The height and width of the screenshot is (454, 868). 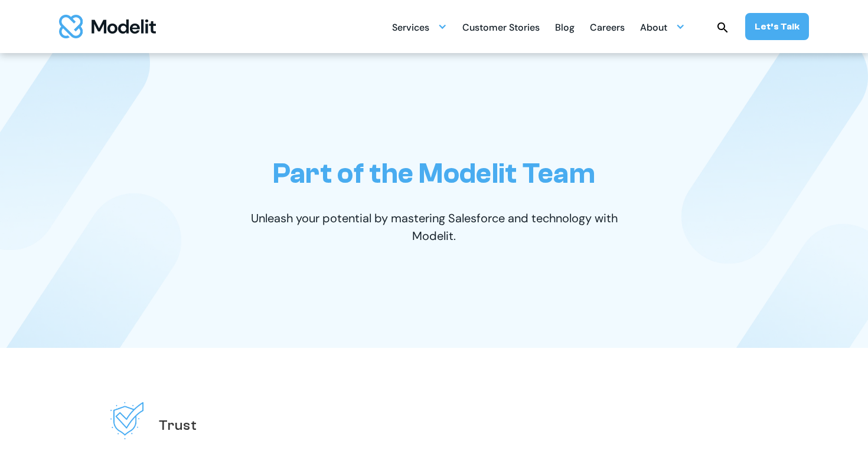 I want to click on div: Customer Stories, so click(x=501, y=28).